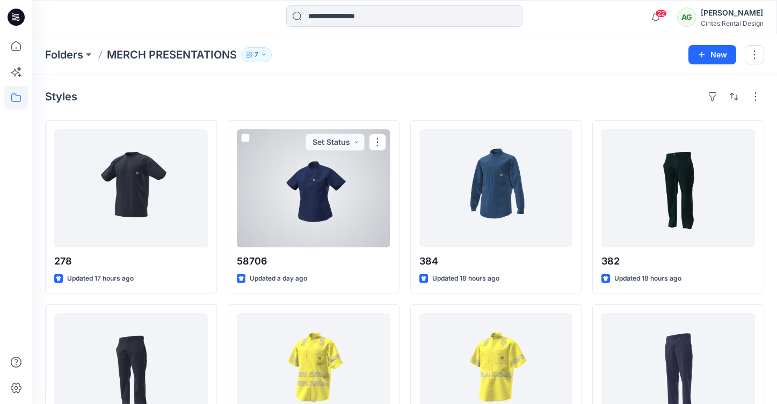  I want to click on p: Updated a day ago, so click(278, 279).